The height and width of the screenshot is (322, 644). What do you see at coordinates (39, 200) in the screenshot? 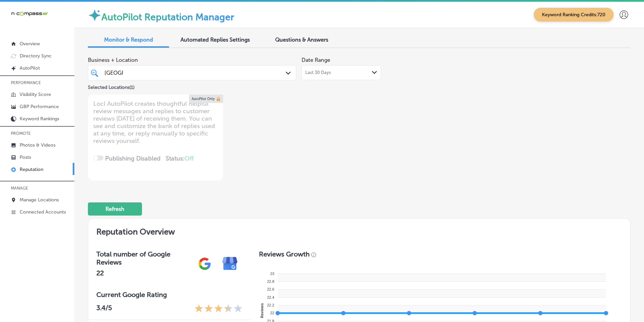
I see `p: Manage Locations` at bounding box center [39, 200].